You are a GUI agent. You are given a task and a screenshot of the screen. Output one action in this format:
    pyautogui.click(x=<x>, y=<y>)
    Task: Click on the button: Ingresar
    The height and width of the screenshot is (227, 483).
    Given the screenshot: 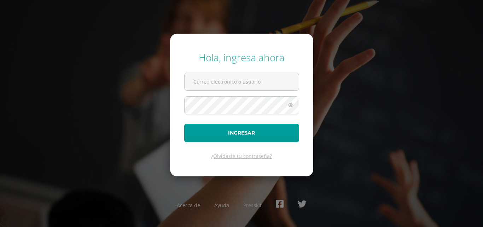 What is the action you would take?
    pyautogui.click(x=242, y=133)
    